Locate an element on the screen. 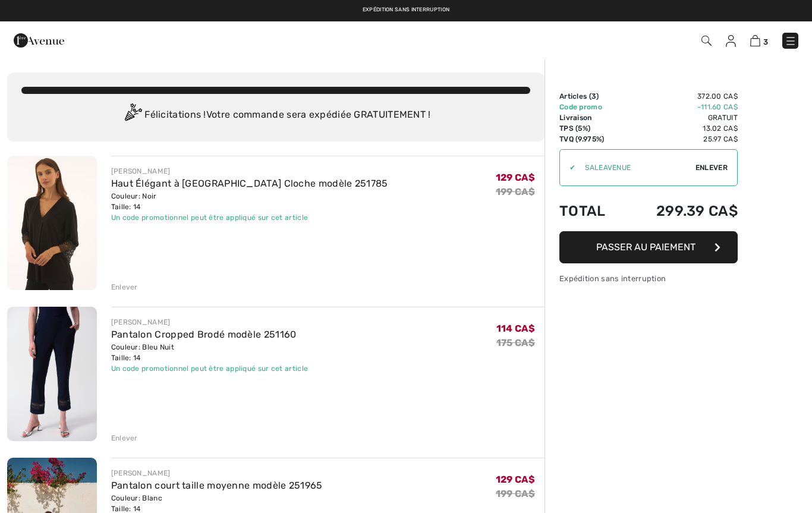 The width and height of the screenshot is (812, 513). s: 175 CA$ is located at coordinates (515, 342).